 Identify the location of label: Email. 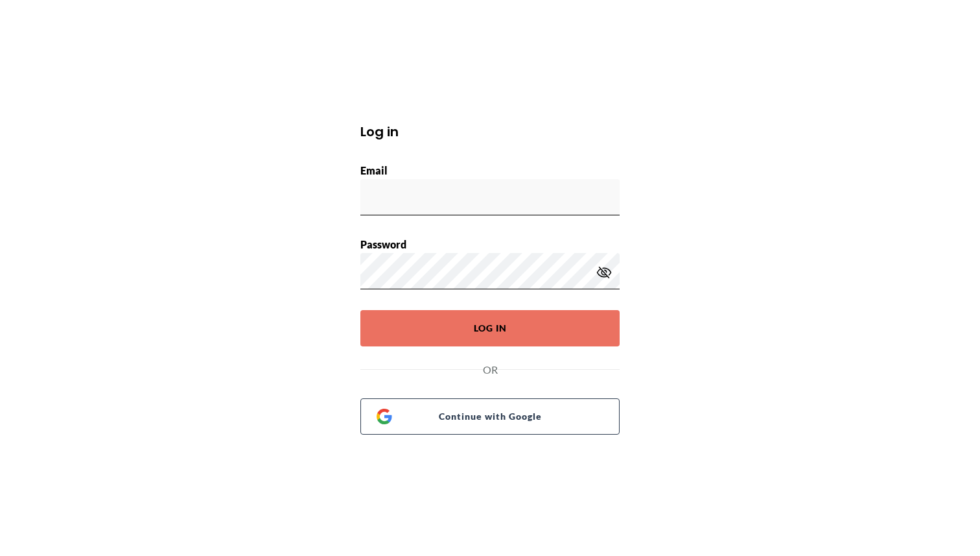
(374, 170).